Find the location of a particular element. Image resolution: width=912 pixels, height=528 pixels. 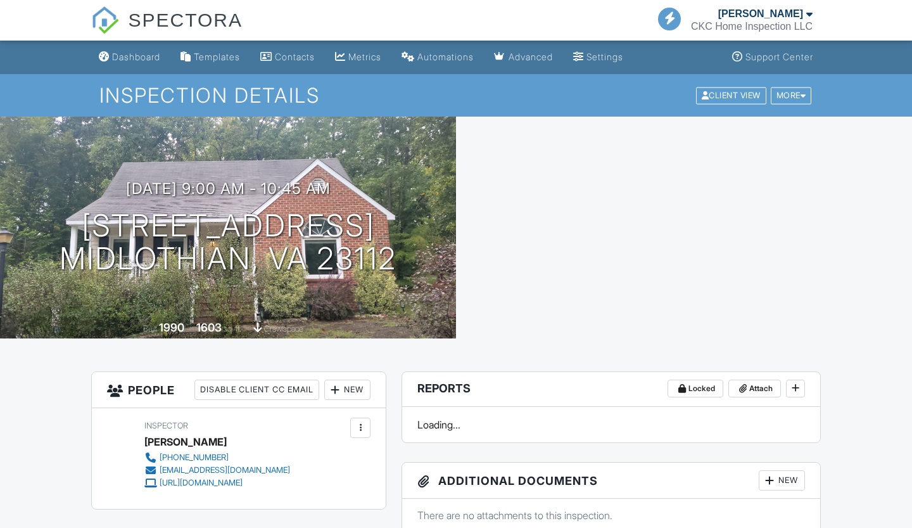

a: SPECTORA is located at coordinates (167, 30).